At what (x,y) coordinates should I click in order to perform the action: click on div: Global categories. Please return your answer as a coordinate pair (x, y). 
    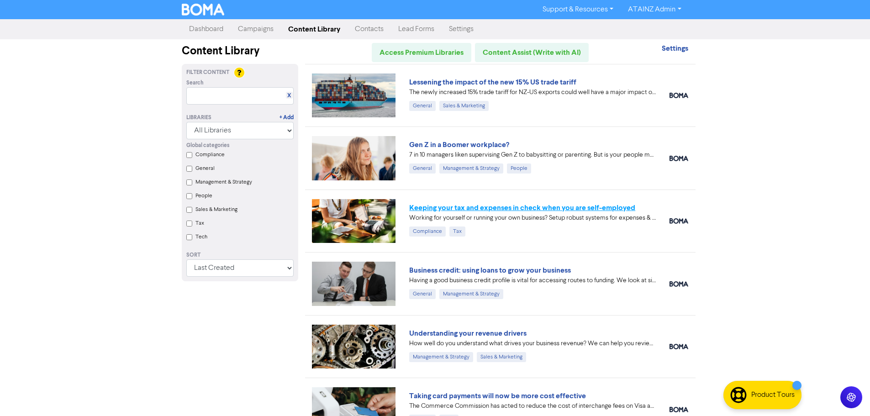
    Looking at the image, I should click on (240, 146).